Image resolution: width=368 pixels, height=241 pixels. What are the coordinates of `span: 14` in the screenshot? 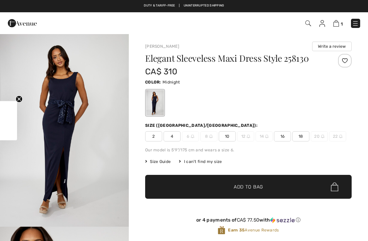 It's located at (264, 136).